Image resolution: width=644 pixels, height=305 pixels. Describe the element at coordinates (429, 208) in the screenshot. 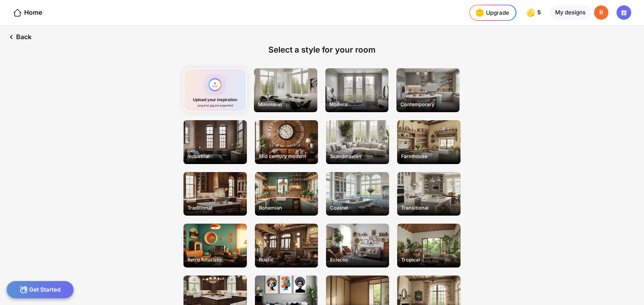

I see `div: Transitional` at that location.